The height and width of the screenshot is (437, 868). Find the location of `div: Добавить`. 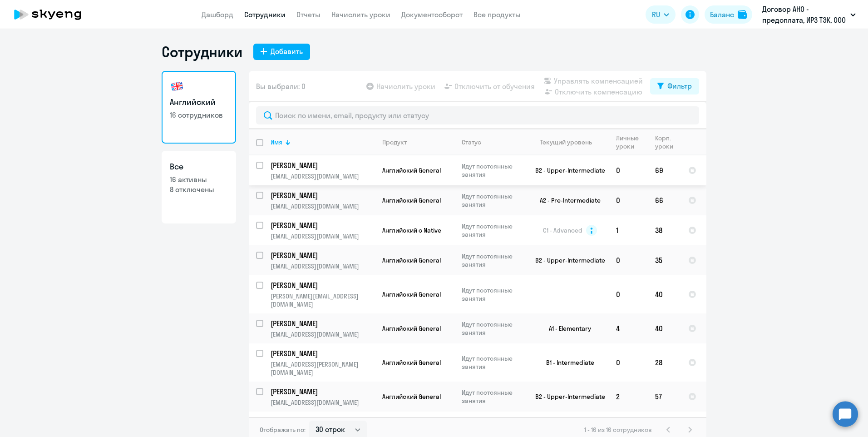

div: Добавить is located at coordinates (286, 51).